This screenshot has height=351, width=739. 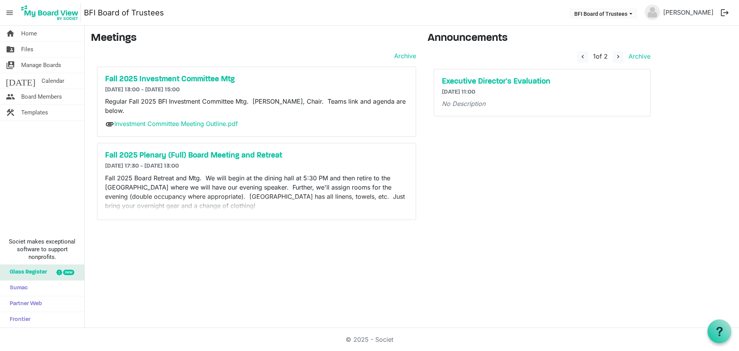 What do you see at coordinates (10, 13) in the screenshot?
I see `span: menu` at bounding box center [10, 13].